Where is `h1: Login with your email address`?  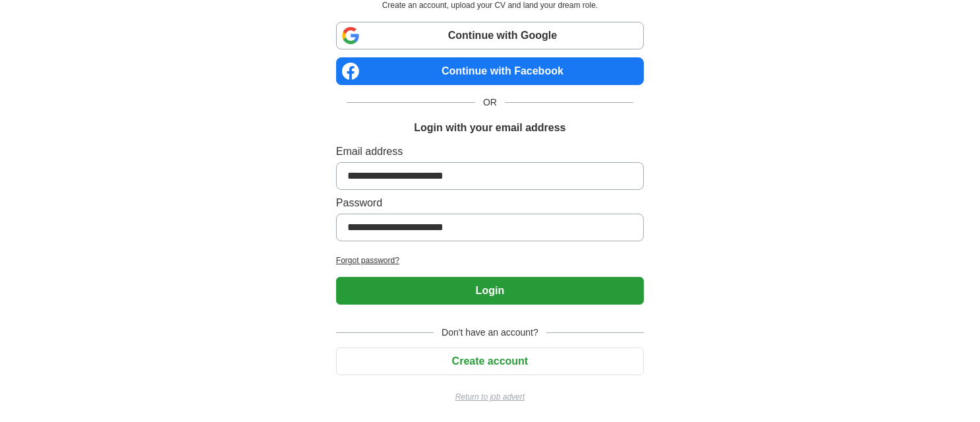 h1: Login with your email address is located at coordinates (489, 128).